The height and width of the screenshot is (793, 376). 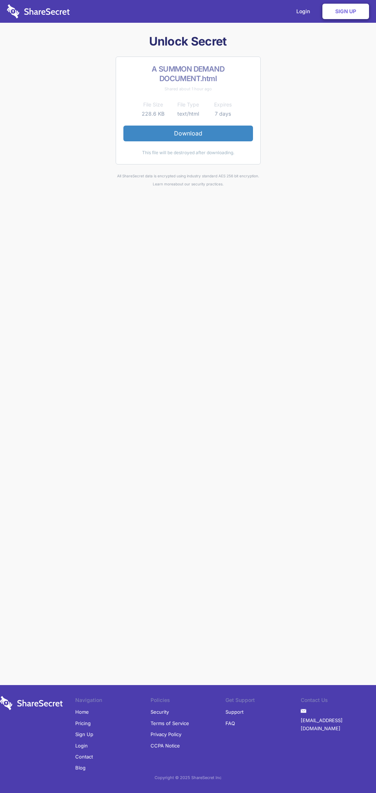 I want to click on td: 7 days, so click(x=223, y=114).